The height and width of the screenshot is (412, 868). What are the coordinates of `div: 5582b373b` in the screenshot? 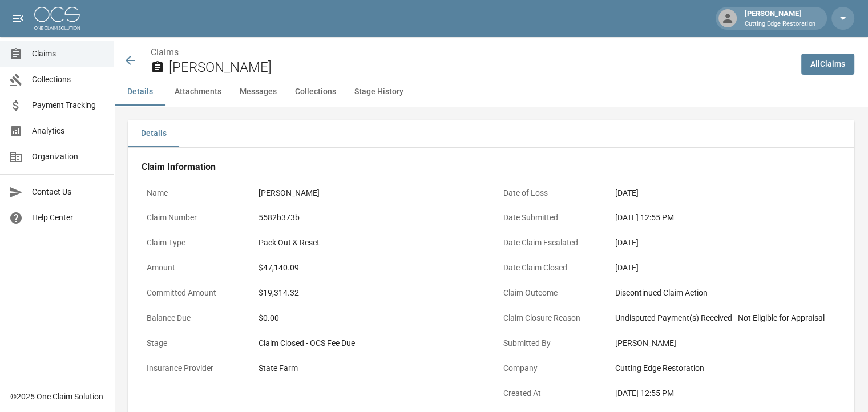 It's located at (369, 217).